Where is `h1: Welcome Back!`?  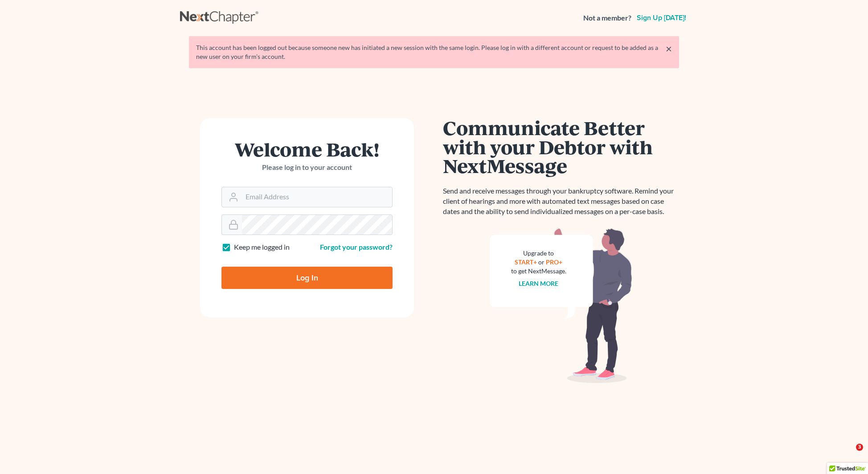 h1: Welcome Back! is located at coordinates (307, 149).